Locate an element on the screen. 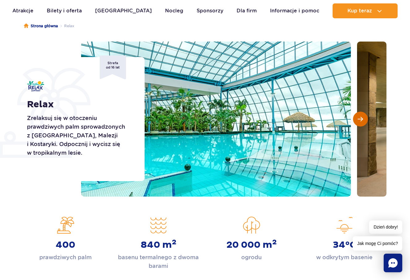 Image resolution: width=410 pixels, height=280 pixels. strong: 400 is located at coordinates (65, 245).